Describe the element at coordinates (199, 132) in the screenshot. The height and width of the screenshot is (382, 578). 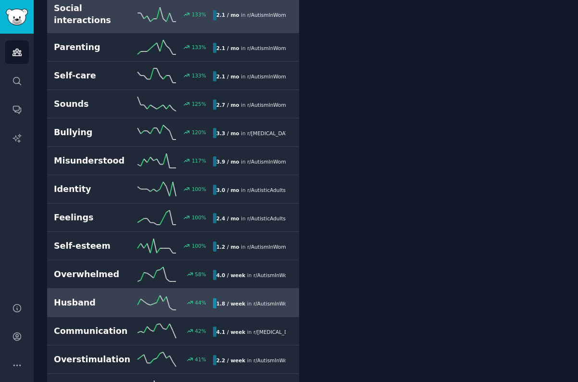
I see `div: 120 %` at that location.